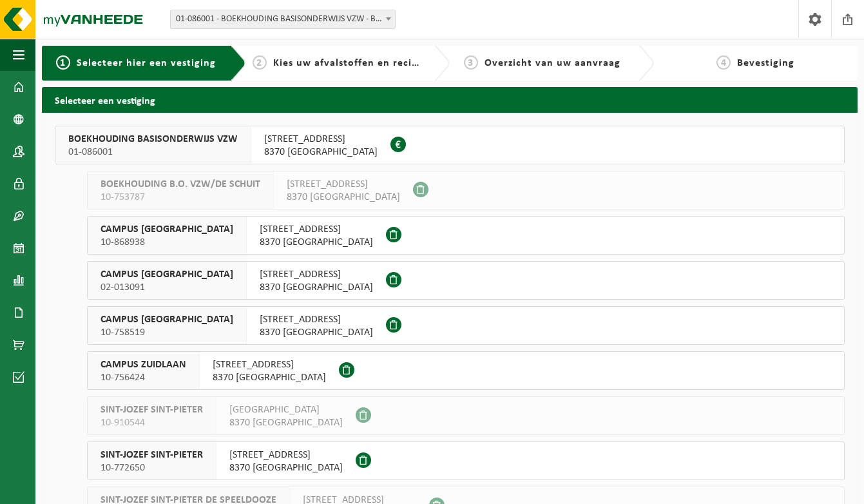  I want to click on span: CAMPUS ZUIDLAAN, so click(143, 365).